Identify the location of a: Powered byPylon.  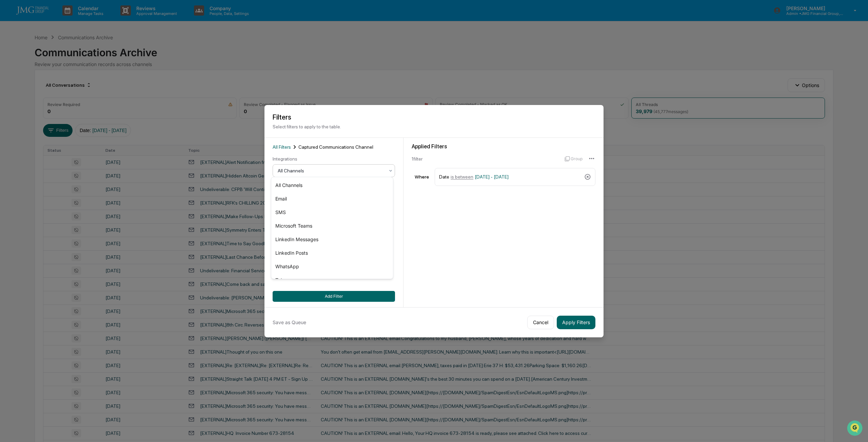
(65, 117).